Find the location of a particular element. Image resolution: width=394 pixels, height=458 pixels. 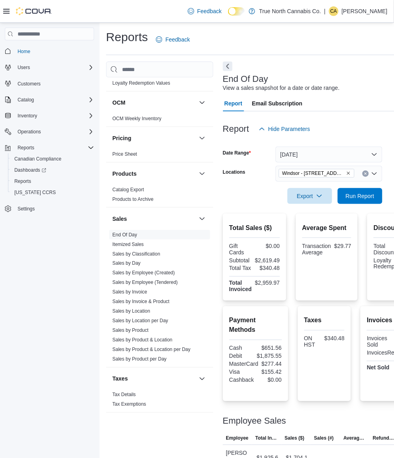

span: Sales by Invoice & Product is located at coordinates (141, 302).